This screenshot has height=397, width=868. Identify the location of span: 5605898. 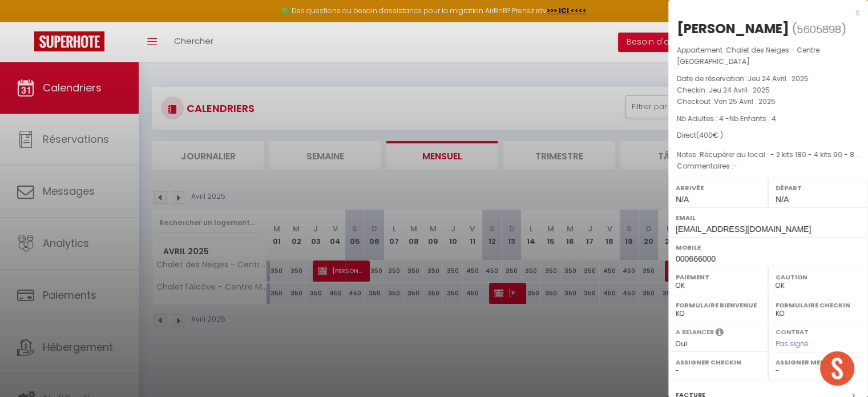
(819, 29).